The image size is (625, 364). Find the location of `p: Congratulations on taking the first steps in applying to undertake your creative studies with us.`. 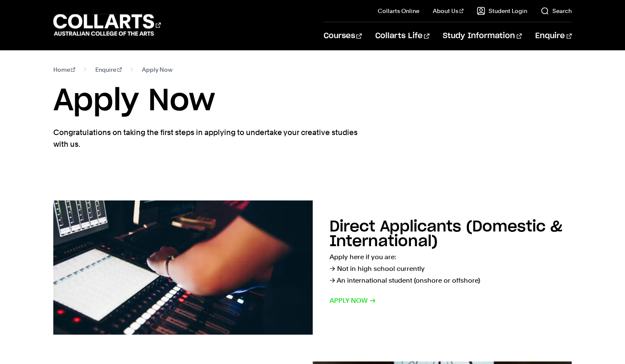

p: Congratulations on taking the first steps in applying to undertake your creative studies with us. is located at coordinates (206, 138).